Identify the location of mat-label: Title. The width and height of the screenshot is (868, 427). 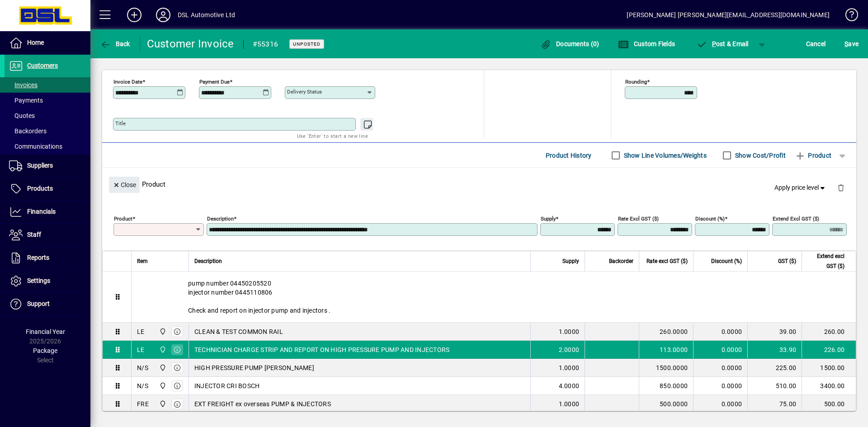
(120, 123).